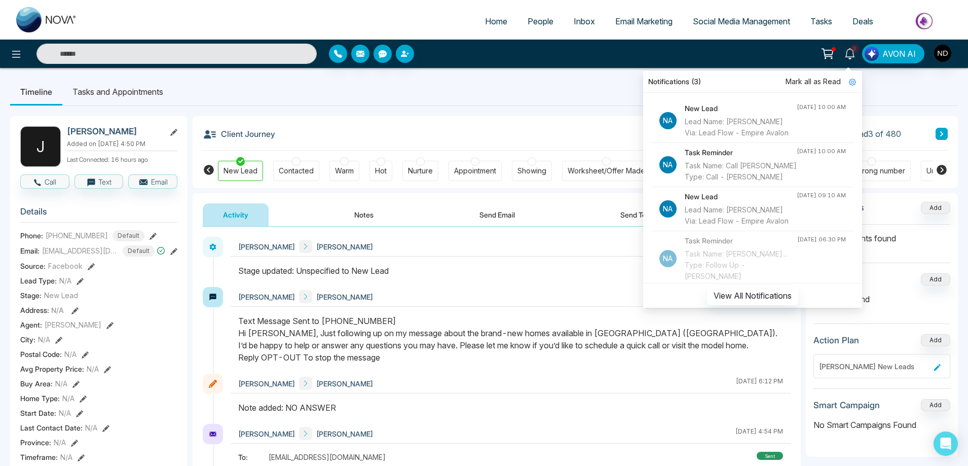 The height and width of the screenshot is (466, 968). What do you see at coordinates (882, 425) in the screenshot?
I see `p: No Smart Campaigns Found` at bounding box center [882, 425].